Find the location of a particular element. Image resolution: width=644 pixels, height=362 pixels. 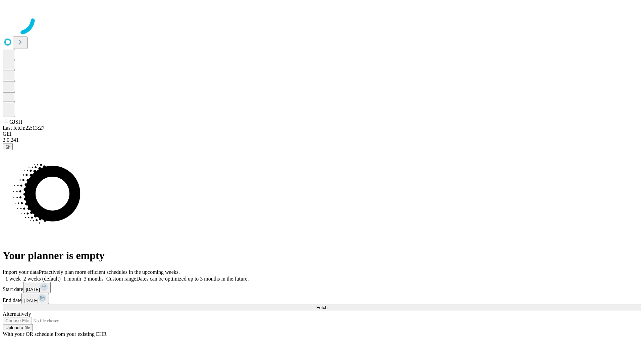

div: Start date is located at coordinates (322, 288).